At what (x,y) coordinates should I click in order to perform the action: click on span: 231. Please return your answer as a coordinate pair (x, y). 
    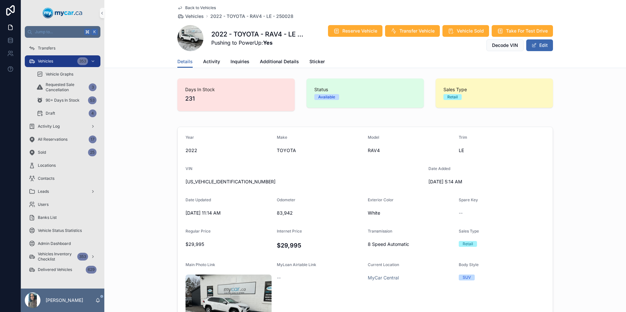
    Looking at the image, I should click on (236, 99).